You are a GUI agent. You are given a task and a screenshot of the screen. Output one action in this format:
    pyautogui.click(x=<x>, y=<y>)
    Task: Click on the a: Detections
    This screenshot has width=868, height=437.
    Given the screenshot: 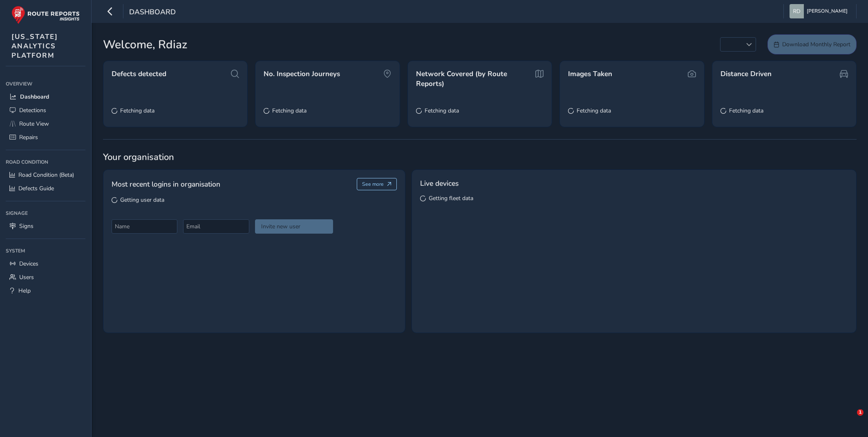 What is the action you would take?
    pyautogui.click(x=45, y=110)
    